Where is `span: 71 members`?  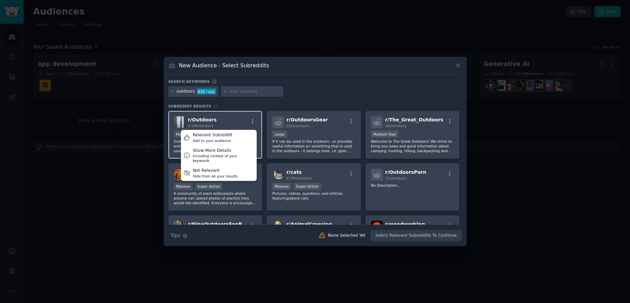
span: 71 members is located at coordinates (396, 178).